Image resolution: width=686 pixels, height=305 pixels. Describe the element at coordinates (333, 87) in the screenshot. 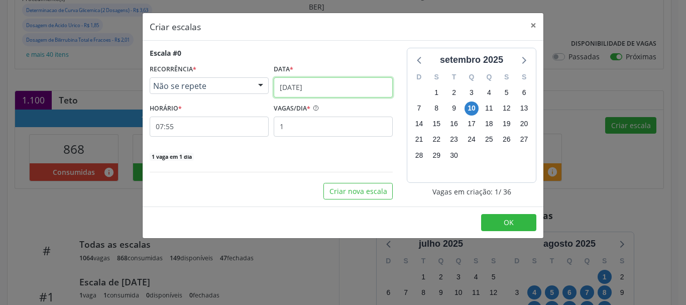

I see `input: Selecione uma data` at that location.